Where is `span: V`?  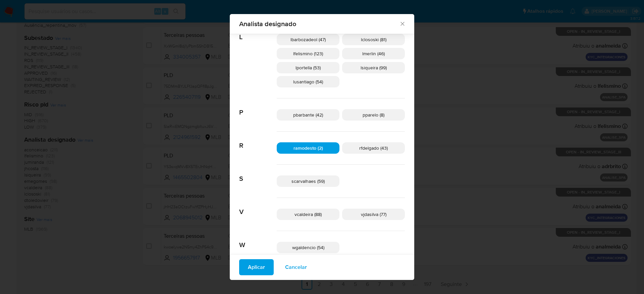
span: V is located at coordinates (258, 207).